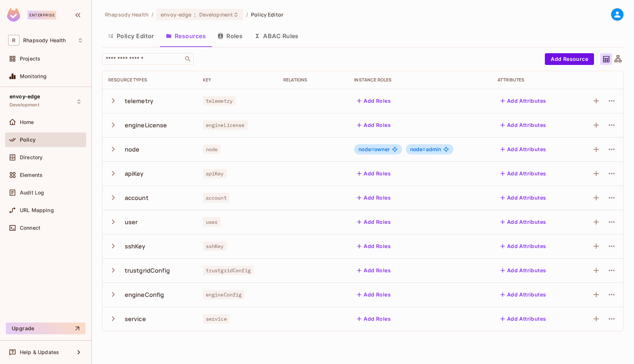 This screenshot has width=634, height=364. I want to click on span: account, so click(216, 198).